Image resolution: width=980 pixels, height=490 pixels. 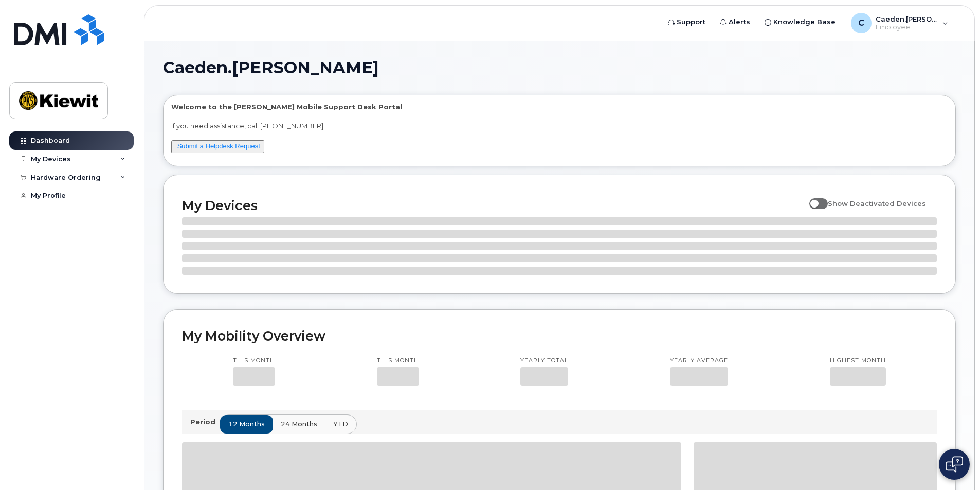 I want to click on p: Period, so click(x=205, y=422).